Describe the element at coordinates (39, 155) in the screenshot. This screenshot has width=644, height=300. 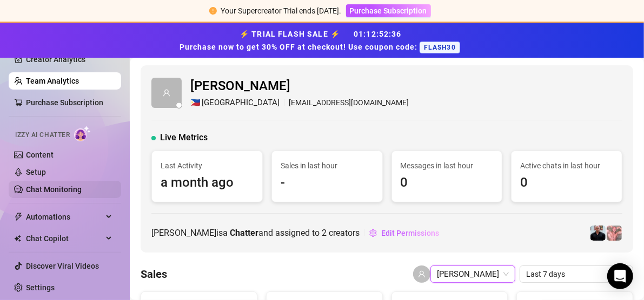
I see `a: Content` at that location.